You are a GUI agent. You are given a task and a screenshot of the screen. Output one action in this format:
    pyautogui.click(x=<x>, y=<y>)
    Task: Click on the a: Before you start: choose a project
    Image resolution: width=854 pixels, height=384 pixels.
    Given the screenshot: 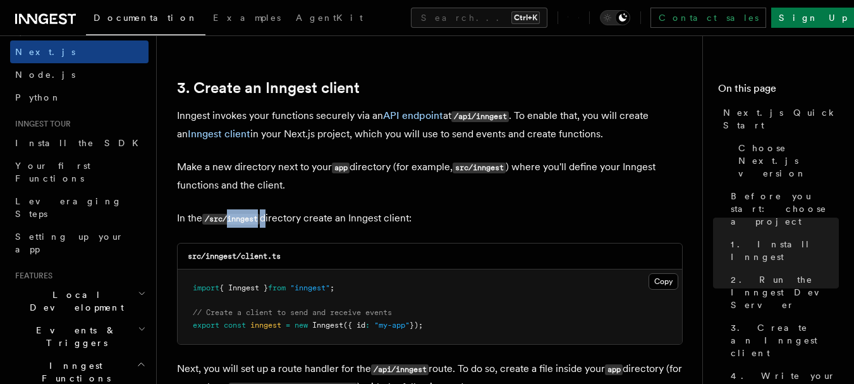 What is the action you would take?
    pyautogui.click(x=782, y=209)
    